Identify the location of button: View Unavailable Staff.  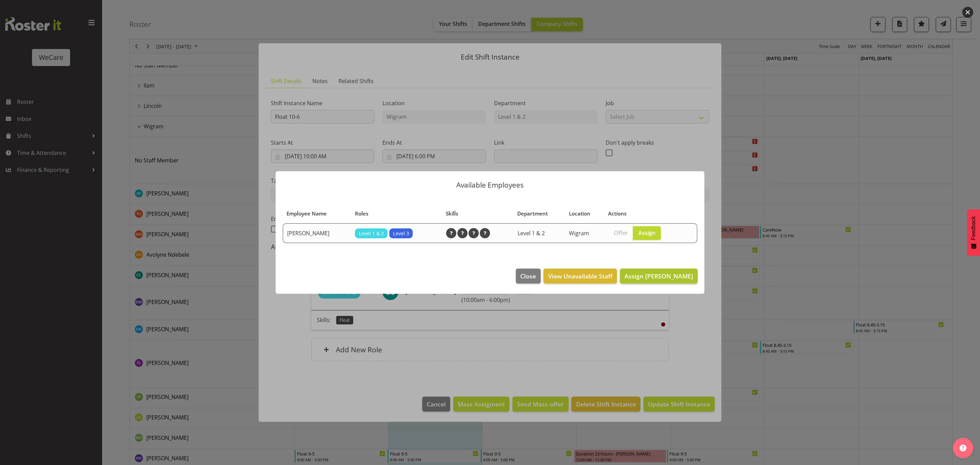
(580, 276).